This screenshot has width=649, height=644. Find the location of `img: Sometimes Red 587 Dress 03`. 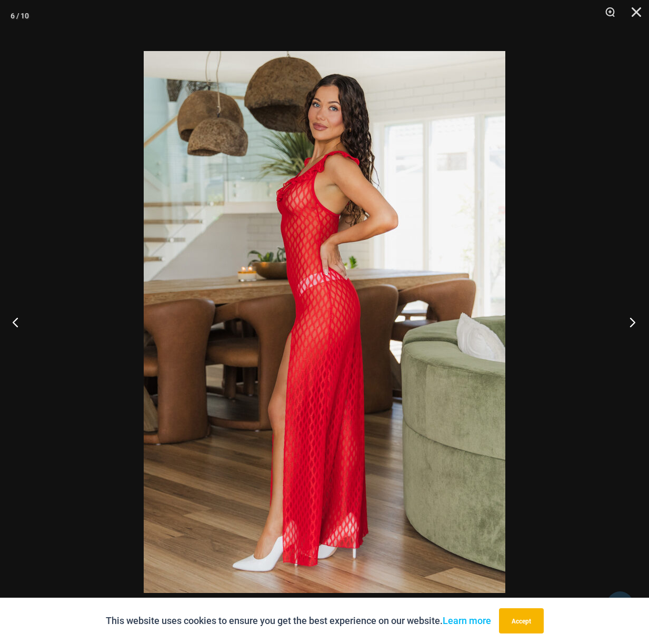

img: Sometimes Red 587 Dress 03 is located at coordinates (324, 322).